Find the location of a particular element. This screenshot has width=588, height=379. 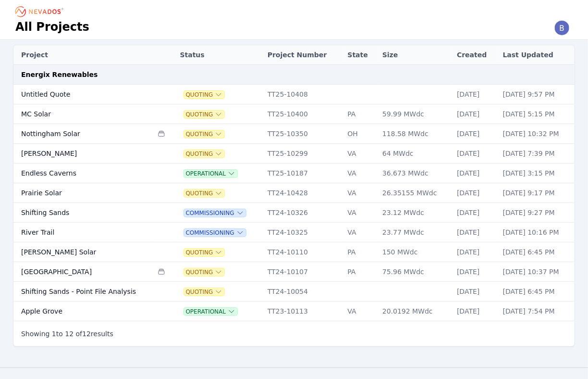

td: 36.673 MWdc is located at coordinates (415, 173).